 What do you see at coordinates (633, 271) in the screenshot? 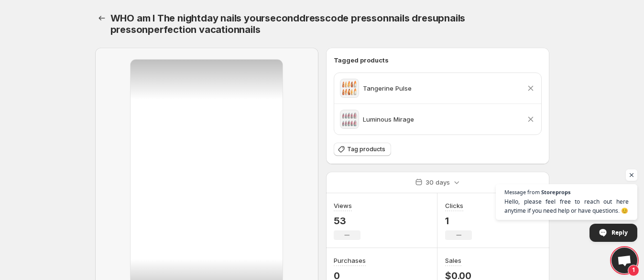
I see `span: 1` at bounding box center [633, 271].